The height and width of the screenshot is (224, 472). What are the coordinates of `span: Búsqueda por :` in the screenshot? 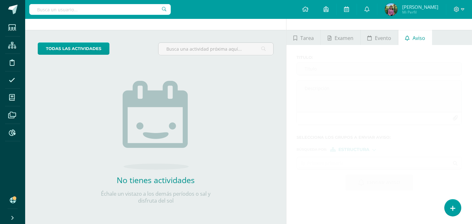 It's located at (312, 150).